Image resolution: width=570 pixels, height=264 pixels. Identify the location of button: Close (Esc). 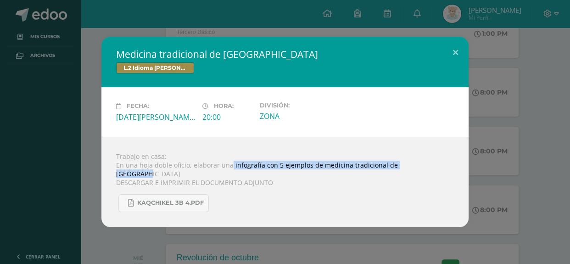
(455, 52).